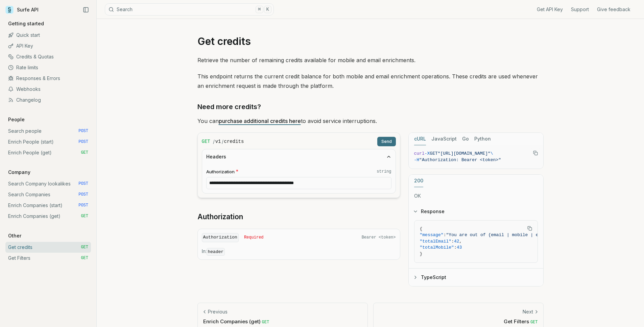 This screenshot has width=644, height=327. What do you see at coordinates (371, 81) in the screenshot?
I see `p: This endpoint returns the current credit balance for both mobile and email enrichment operations....` at bounding box center [371, 81].